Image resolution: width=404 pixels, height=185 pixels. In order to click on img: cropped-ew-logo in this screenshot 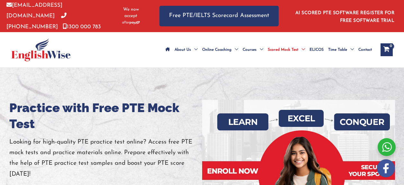, I will do `click(41, 50)`.